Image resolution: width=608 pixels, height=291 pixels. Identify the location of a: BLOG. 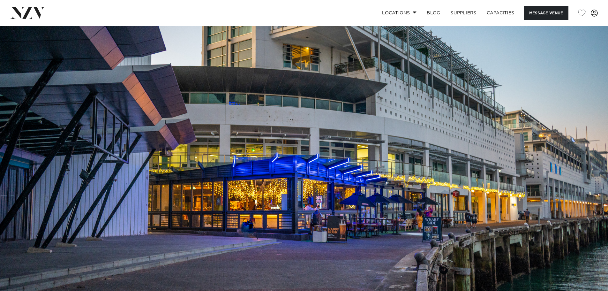
(433, 13).